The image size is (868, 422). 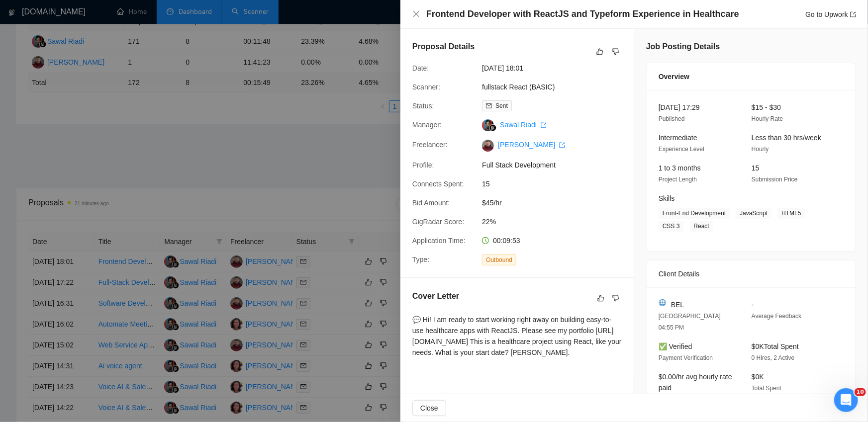 What do you see at coordinates (775, 346) in the screenshot?
I see `span: $0K Total Spent` at bounding box center [775, 346].